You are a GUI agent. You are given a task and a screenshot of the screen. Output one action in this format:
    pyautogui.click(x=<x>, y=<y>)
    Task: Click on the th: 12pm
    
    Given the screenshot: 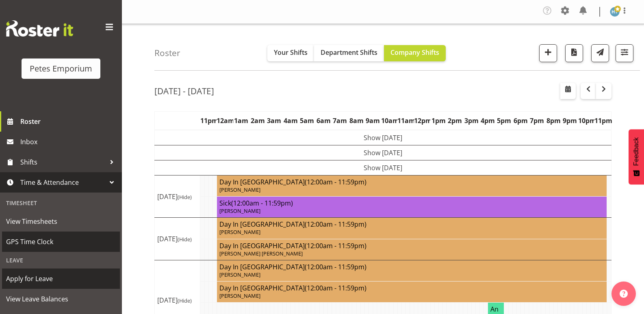 What is the action you would take?
    pyautogui.click(x=422, y=122)
    